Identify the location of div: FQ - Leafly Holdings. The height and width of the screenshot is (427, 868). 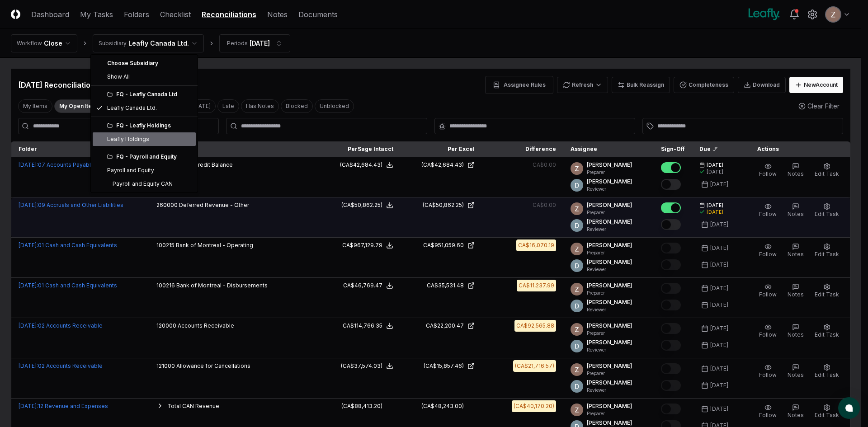
(150, 126).